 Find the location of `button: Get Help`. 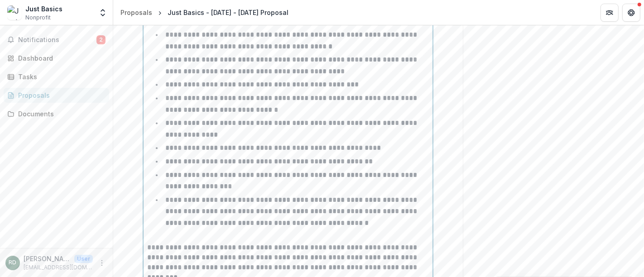

button: Get Help is located at coordinates (631, 13).